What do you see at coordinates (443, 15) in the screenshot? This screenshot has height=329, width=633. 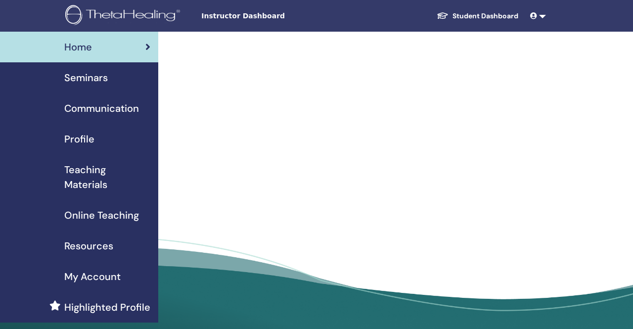 I see `img: graduation-cap-white.svg` at bounding box center [443, 15].